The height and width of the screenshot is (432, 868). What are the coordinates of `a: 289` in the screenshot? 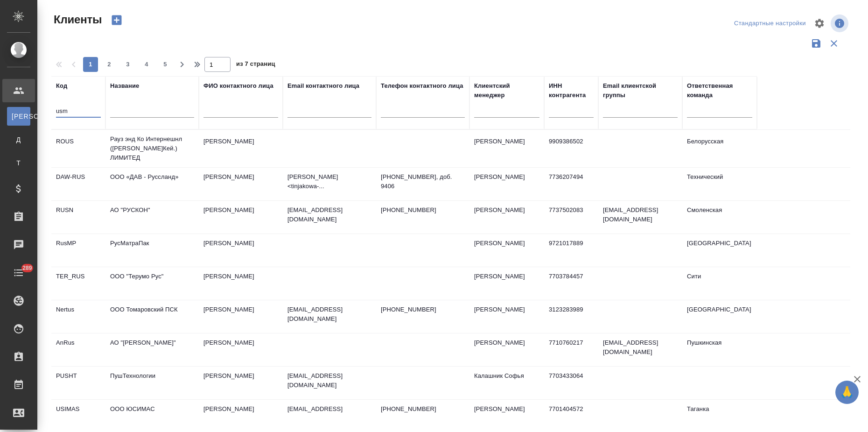 It's located at (19, 273).